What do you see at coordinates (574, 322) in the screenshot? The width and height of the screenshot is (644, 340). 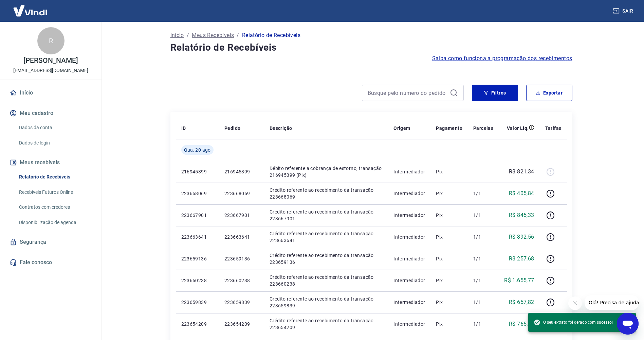 I see `span: O seu extrato foi gerado com sucesso!` at bounding box center [574, 322].